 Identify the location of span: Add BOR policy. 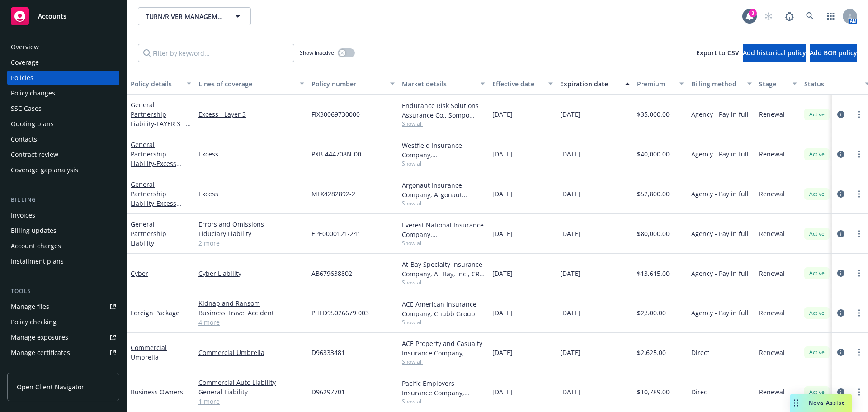
(833, 53).